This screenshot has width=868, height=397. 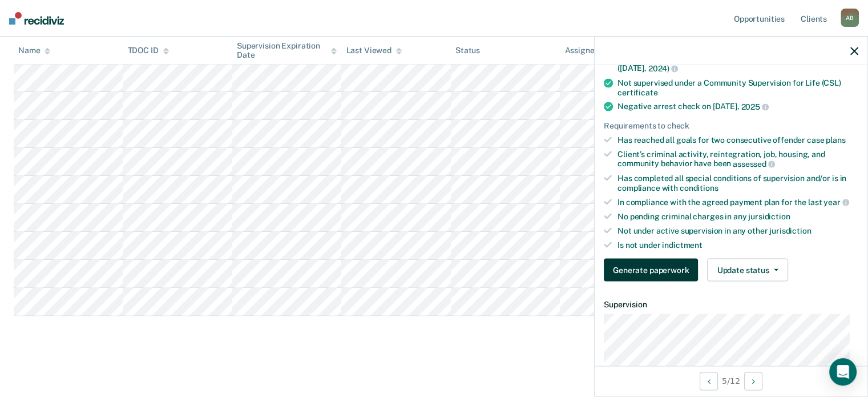 I want to click on div: Assigned to, so click(x=591, y=50).